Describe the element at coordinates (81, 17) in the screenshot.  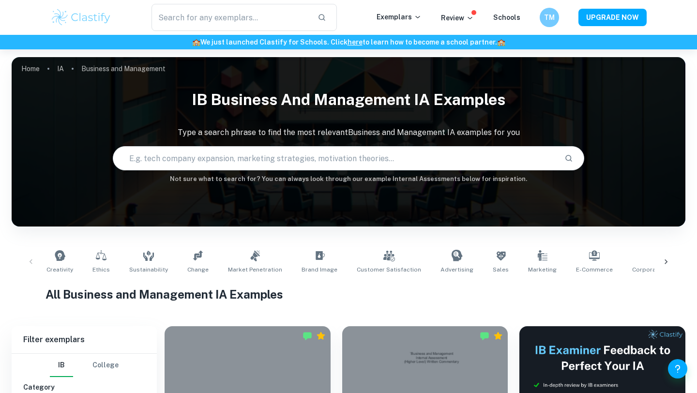
I see `img: Clastify logo` at that location.